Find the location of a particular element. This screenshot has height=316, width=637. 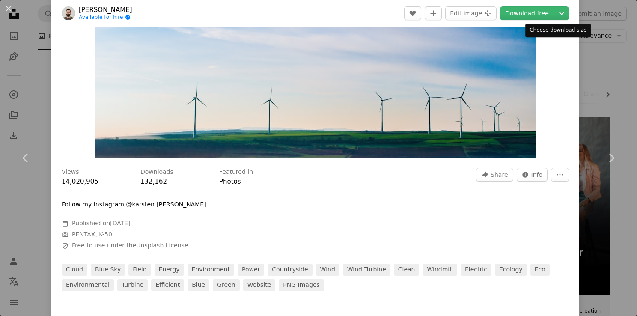

img: Go to Karsten Würth's profile is located at coordinates (68, 13).